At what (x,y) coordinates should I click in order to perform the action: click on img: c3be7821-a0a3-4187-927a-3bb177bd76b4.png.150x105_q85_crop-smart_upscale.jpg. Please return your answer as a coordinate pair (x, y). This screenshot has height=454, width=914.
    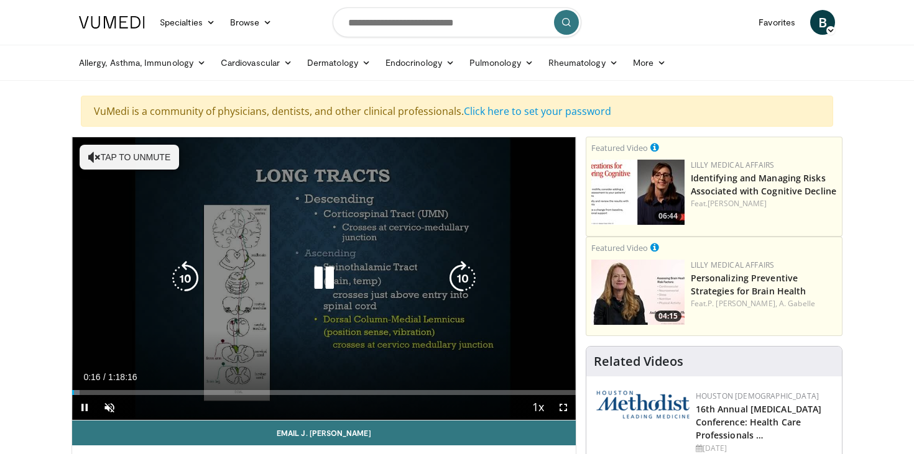
    Looking at the image, I should click on (638, 292).